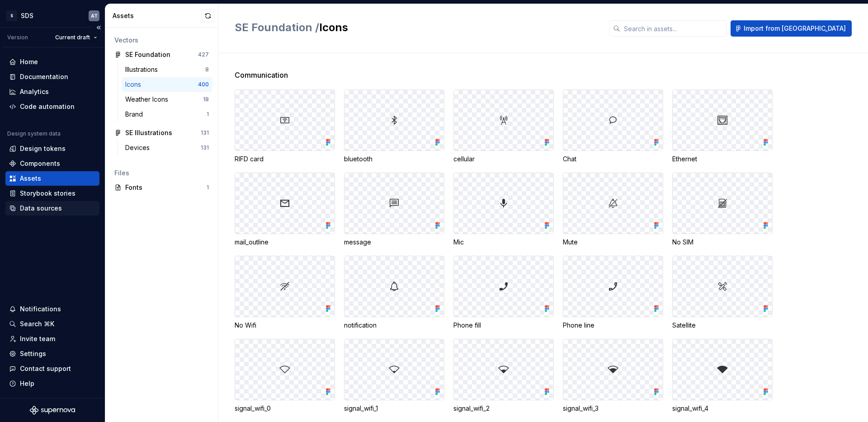 Image resolution: width=868 pixels, height=422 pixels. What do you see at coordinates (35, 92) in the screenshot?
I see `div: Analytics` at bounding box center [35, 92].